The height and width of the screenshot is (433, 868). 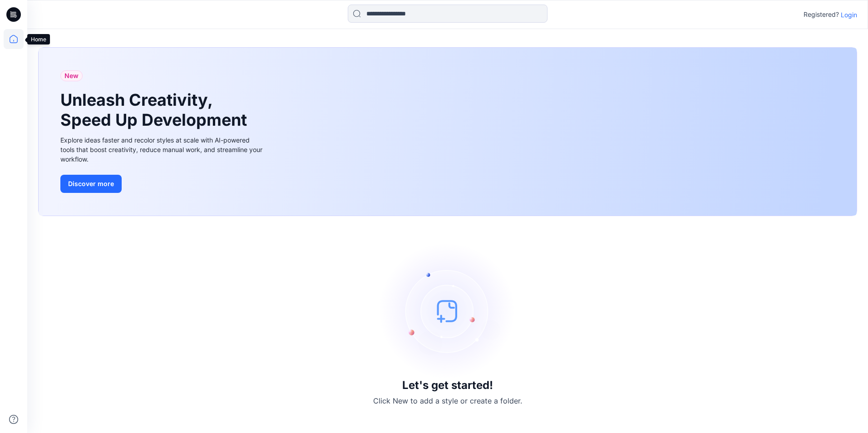 I want to click on p: Click New to add a style or create a folder., so click(x=447, y=401).